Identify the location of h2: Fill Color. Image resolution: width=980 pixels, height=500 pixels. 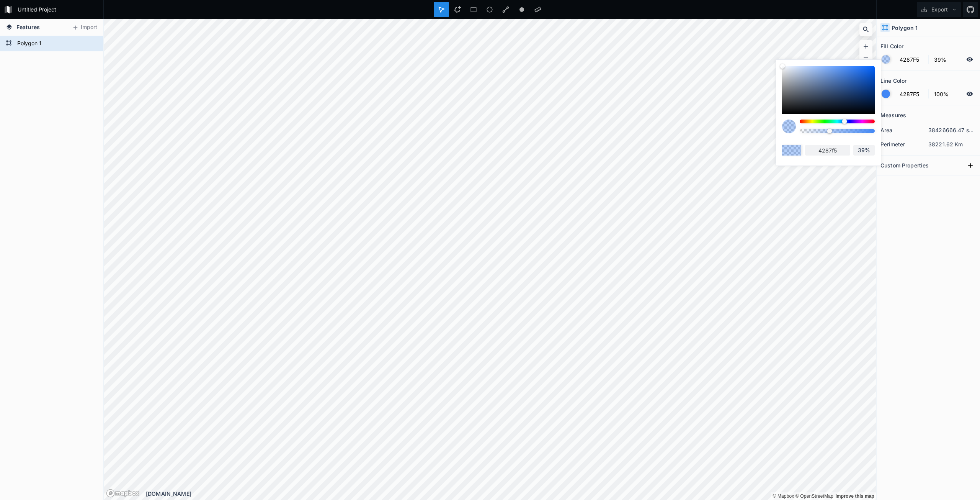
(892, 46).